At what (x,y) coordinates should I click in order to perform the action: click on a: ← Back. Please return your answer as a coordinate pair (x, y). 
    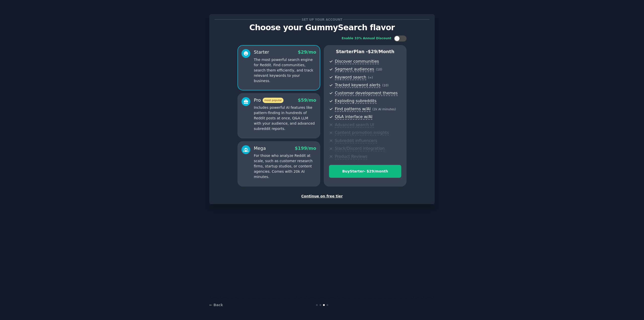
    Looking at the image, I should click on (216, 305).